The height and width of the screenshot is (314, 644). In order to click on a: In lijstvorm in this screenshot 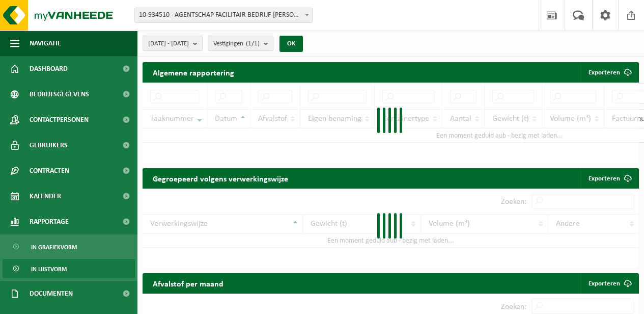, I will do `click(69, 269)`.